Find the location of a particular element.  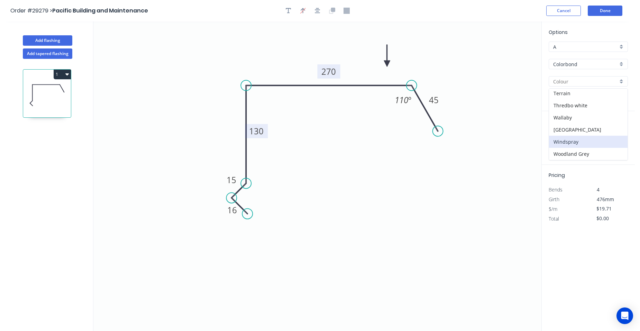

span: Pricing is located at coordinates (557, 175).